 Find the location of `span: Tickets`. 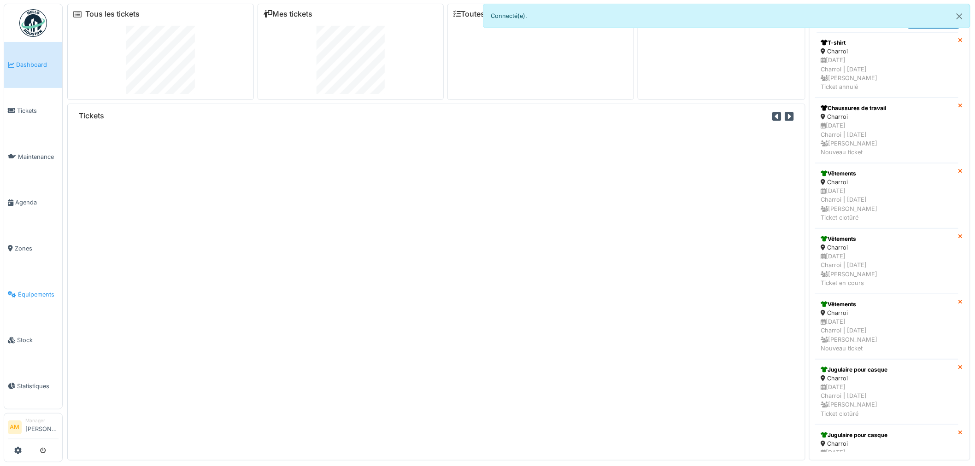

span: Tickets is located at coordinates (38, 111).